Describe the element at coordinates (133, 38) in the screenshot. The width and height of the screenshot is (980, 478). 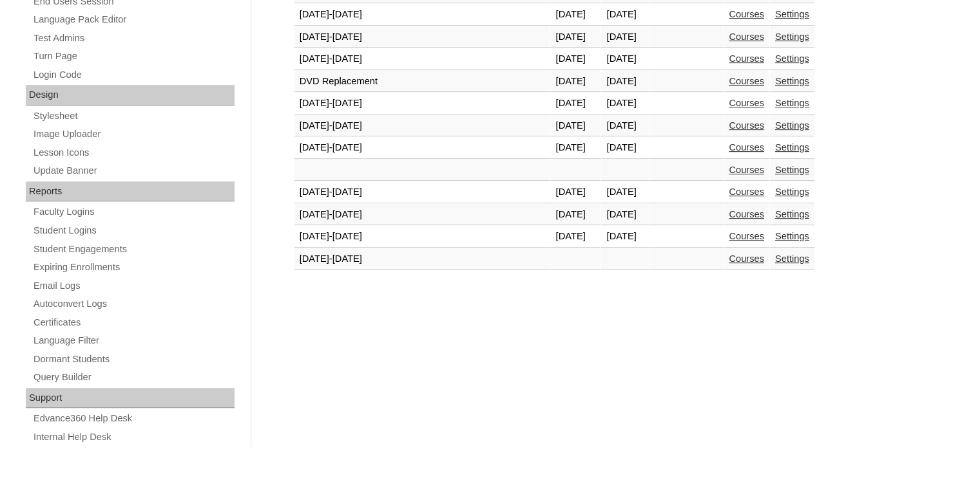
I see `a: Test Admins` at that location.